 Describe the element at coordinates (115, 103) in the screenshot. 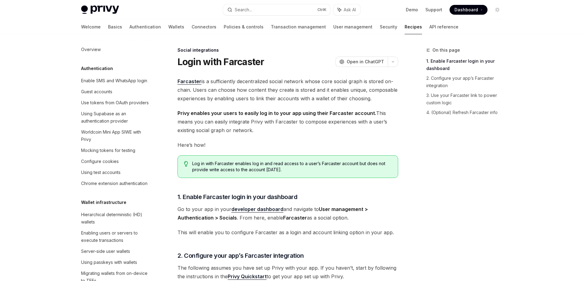

I see `a: Use tokens from OAuth providers` at that location.